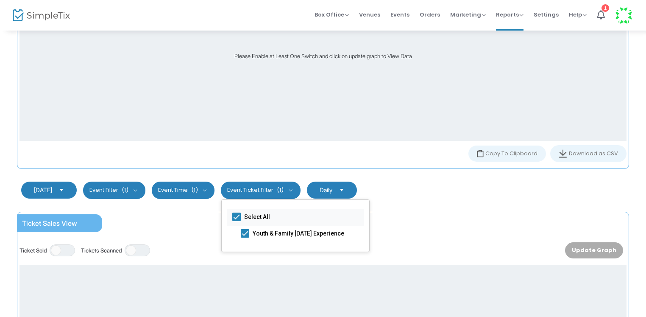  Describe the element at coordinates (183, 190) in the screenshot. I see `button: Event Time(1)` at that location.